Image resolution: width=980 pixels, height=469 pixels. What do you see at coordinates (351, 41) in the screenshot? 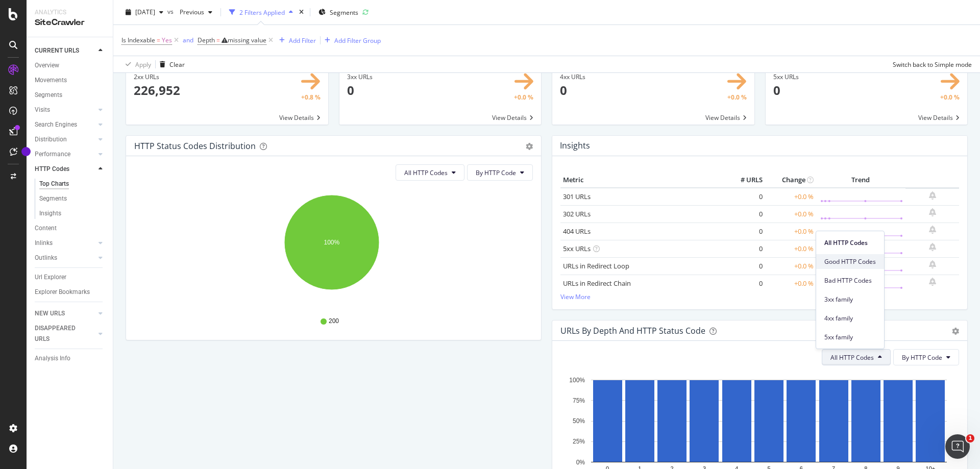
I see `button: Add Filter Group` at bounding box center [351, 41].